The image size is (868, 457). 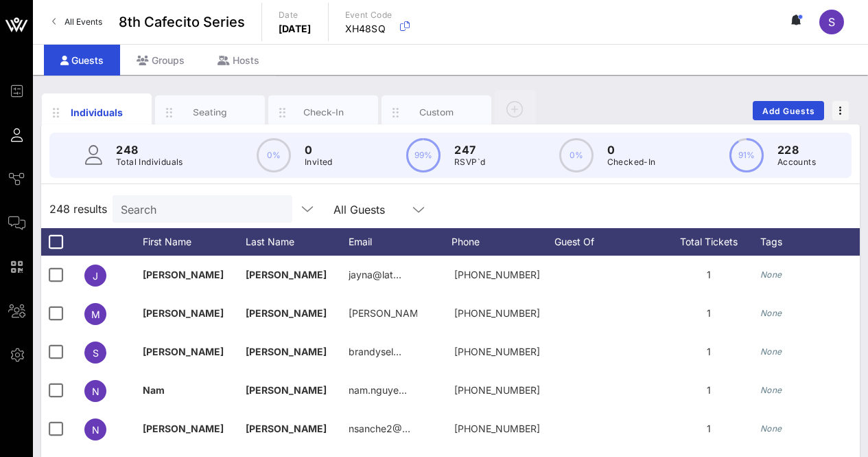 I want to click on p: Date, so click(x=295, y=15).